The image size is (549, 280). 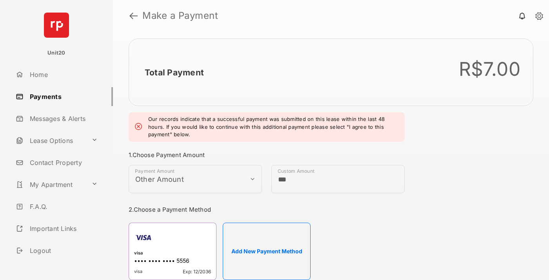 I want to click on p: Unit20, so click(x=56, y=53).